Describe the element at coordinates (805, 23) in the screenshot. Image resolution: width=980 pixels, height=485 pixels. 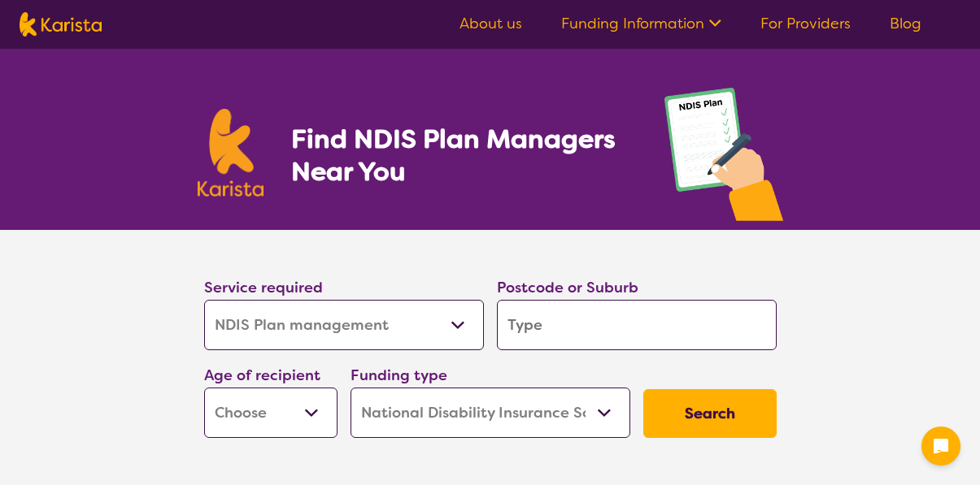
I see `a: For Providers` at that location.